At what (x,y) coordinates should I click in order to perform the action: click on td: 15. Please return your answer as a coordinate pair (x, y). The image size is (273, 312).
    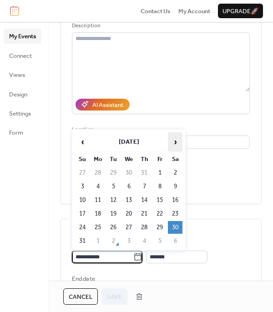
    Looking at the image, I should click on (160, 200).